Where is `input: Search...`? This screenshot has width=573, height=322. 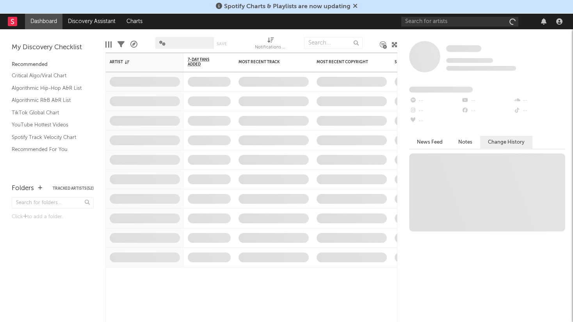
input: Search... is located at coordinates (333, 43).